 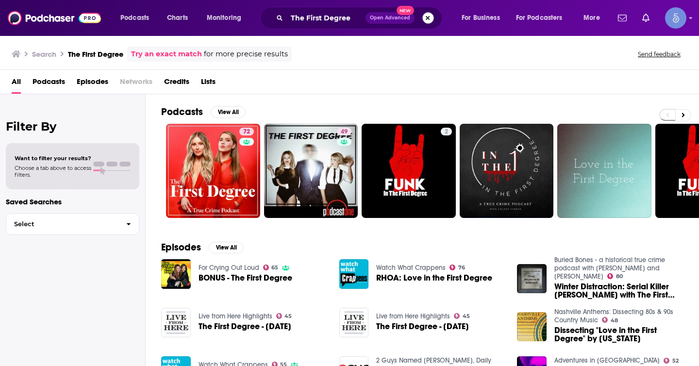 What do you see at coordinates (675, 361) in the screenshot?
I see `span: 52` at bounding box center [675, 361].